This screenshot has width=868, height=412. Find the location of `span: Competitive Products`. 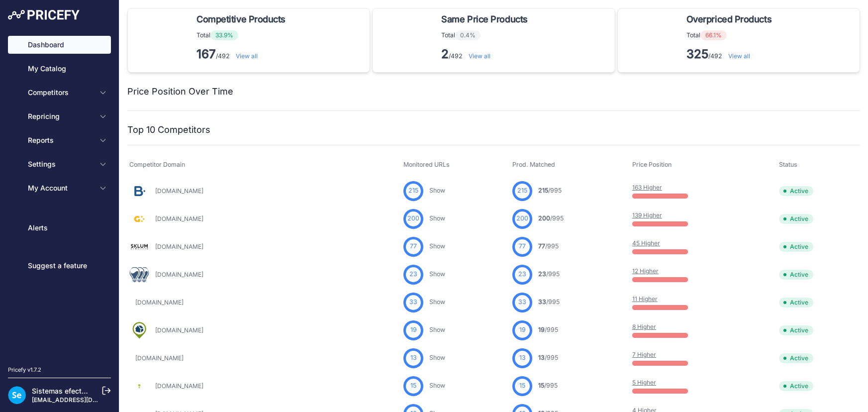

span: Competitive Products is located at coordinates (241, 19).